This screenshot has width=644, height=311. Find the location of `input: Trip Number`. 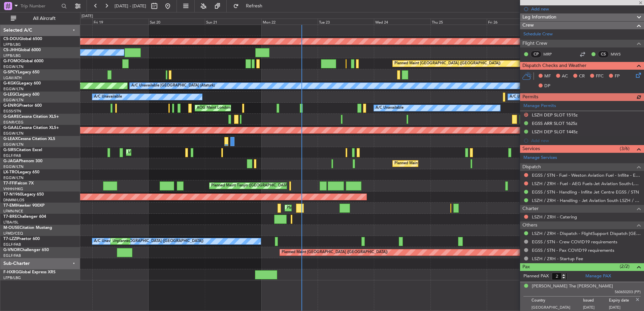

input: Trip Number is located at coordinates (40, 6).